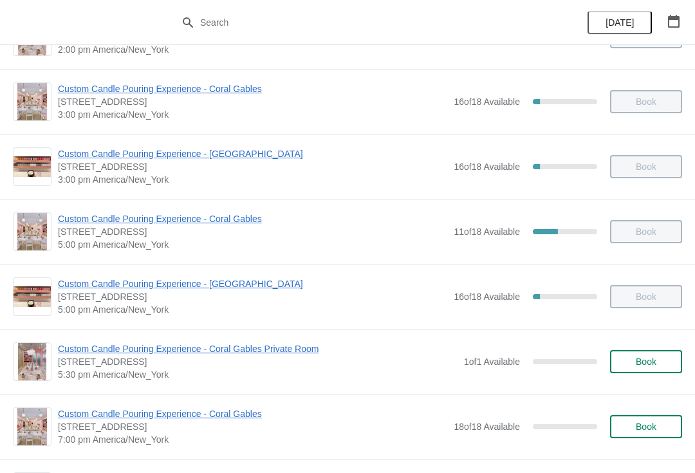 The width and height of the screenshot is (695, 473). I want to click on span: Custom Candle Pouring Experience - Coral Gables Private Room, so click(257, 349).